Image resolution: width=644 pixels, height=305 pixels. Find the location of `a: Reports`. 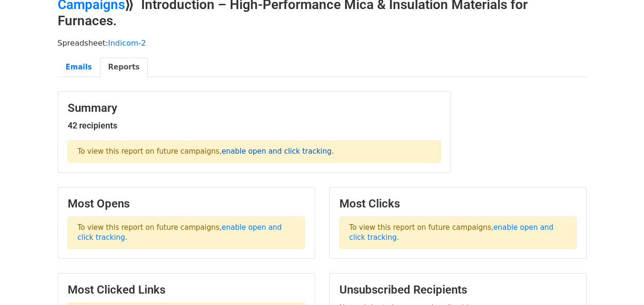

a: Reports is located at coordinates (124, 67).